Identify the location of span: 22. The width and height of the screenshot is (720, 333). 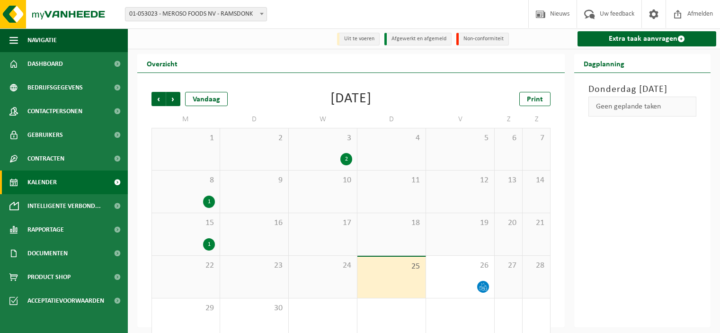
(186, 266).